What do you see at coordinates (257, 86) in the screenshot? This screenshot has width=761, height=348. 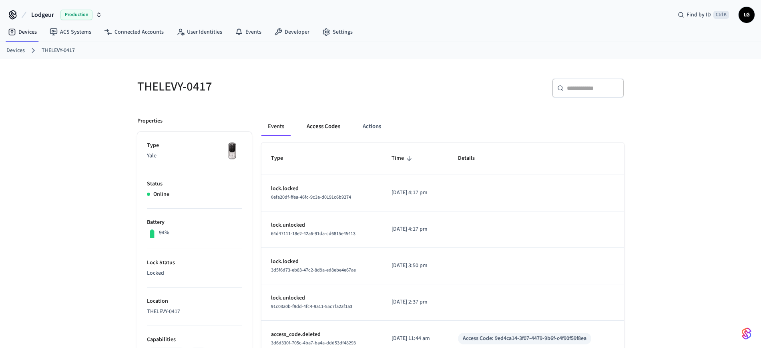 I see `h5: THELEVY-0417` at bounding box center [257, 86].